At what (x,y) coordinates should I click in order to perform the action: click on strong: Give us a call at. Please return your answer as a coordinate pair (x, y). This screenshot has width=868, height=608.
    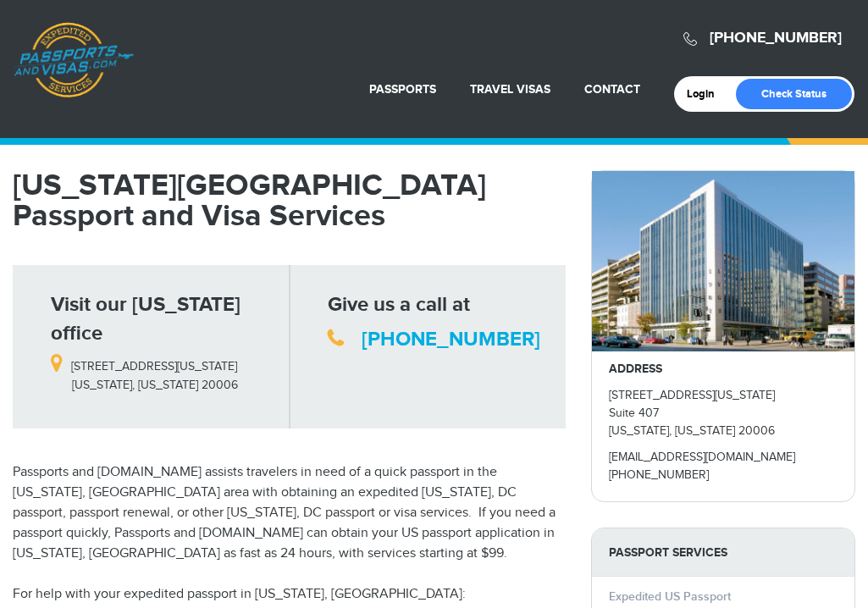
    Looking at the image, I should click on (399, 304).